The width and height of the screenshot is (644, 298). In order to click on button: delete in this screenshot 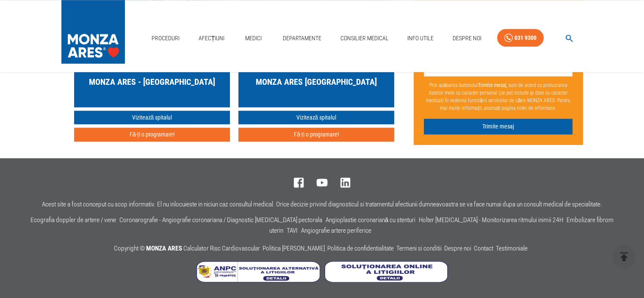, I will do `click(624, 256)`.